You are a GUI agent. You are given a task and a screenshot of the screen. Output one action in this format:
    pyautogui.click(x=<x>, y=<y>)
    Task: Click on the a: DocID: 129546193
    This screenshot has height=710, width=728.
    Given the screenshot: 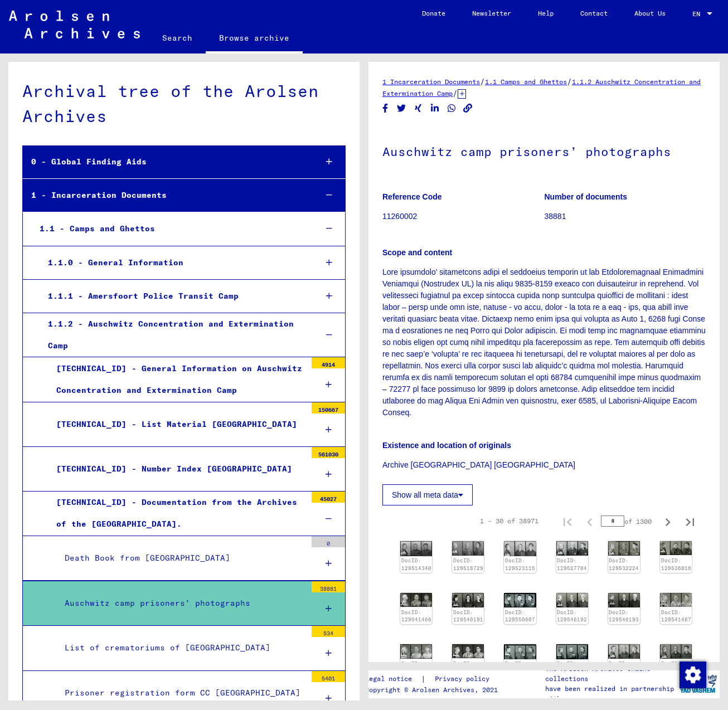 What is the action you would take?
    pyautogui.click(x=624, y=616)
    